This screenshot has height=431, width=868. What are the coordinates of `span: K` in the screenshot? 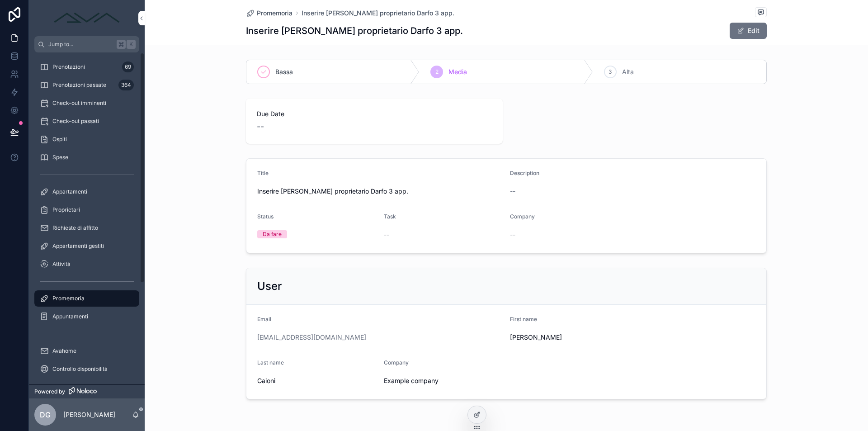 It's located at (131, 44).